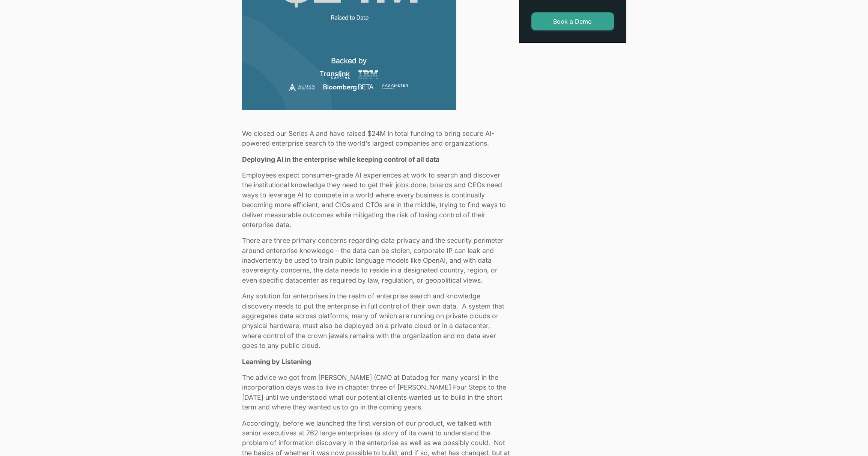  Describe the element at coordinates (376, 138) in the screenshot. I see `p: We closed our Series A and have raised $24M in total funding to bring secure AI-powered enterpris...` at that location.